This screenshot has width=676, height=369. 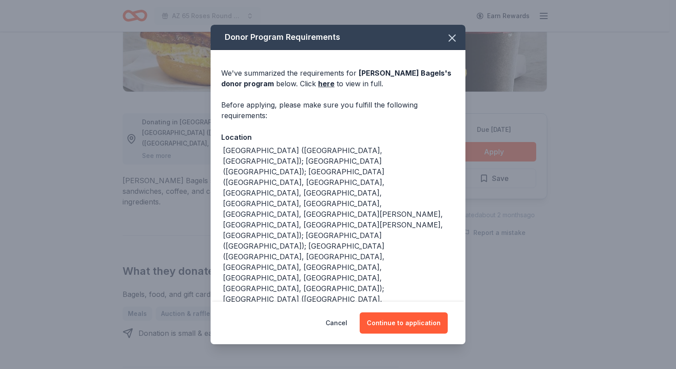 I want to click on button: Continue to application, so click(x=403, y=323).